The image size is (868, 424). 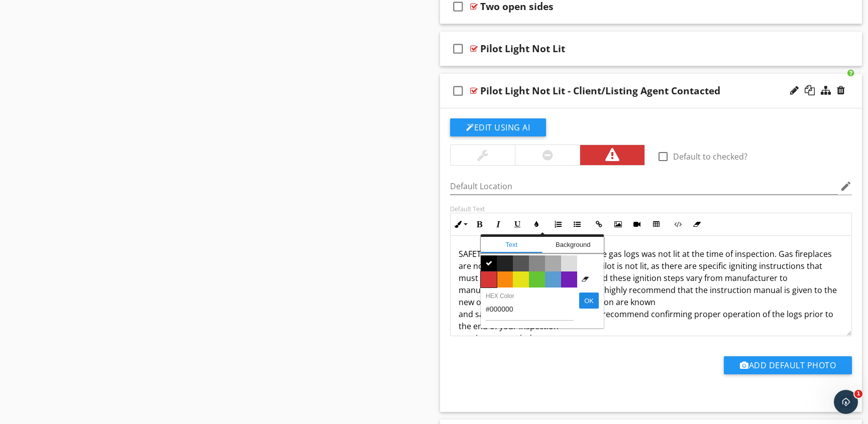 What do you see at coordinates (710, 157) in the screenshot?
I see `label: Default to checked?` at bounding box center [710, 157].